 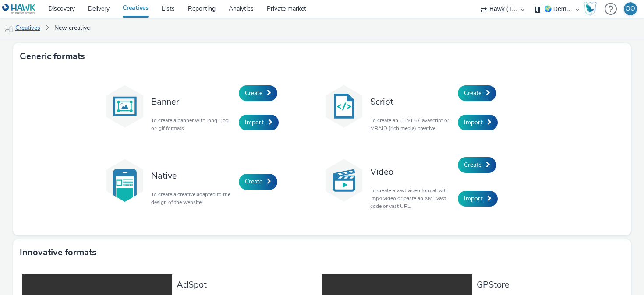 I want to click on a: New creative, so click(x=72, y=28).